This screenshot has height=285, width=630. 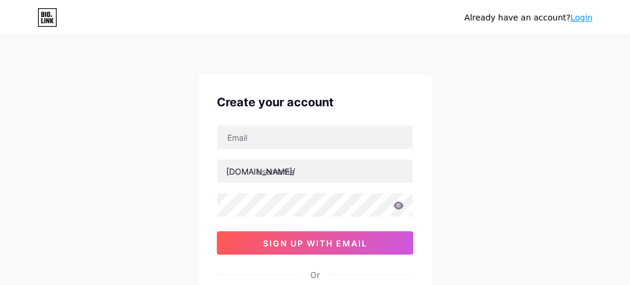 I want to click on div: Already have an account?, so click(x=528, y=18).